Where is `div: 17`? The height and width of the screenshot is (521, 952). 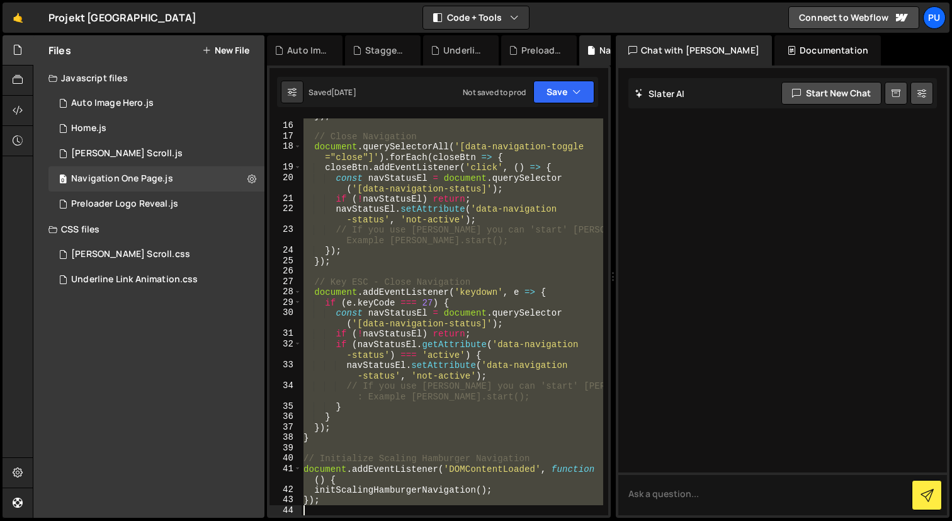 div: 17 is located at coordinates (285, 136).